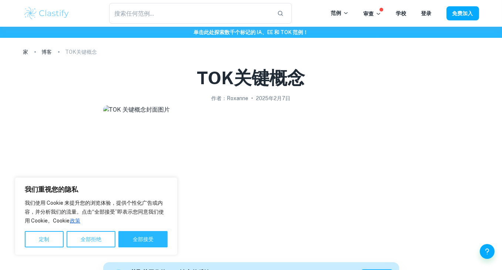 The width and height of the screenshot is (502, 270). What do you see at coordinates (91, 239) in the screenshot?
I see `button: 全部拒绝` at bounding box center [91, 239].